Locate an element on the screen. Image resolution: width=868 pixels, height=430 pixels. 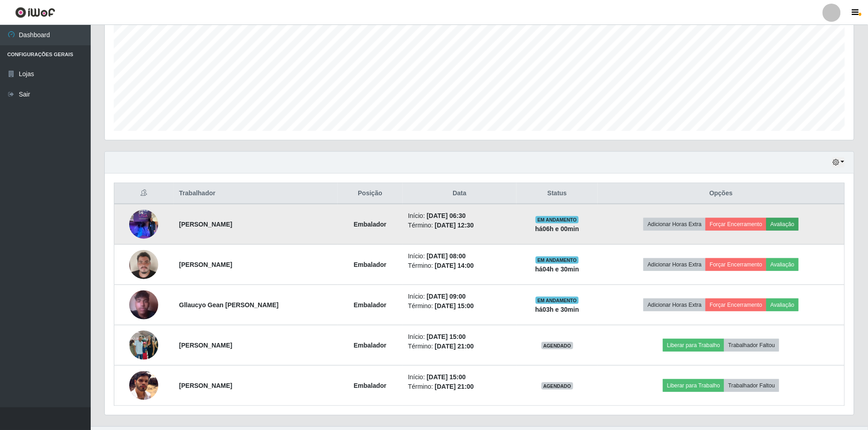
strong: há 06 h e 00 min is located at coordinates (557, 229).